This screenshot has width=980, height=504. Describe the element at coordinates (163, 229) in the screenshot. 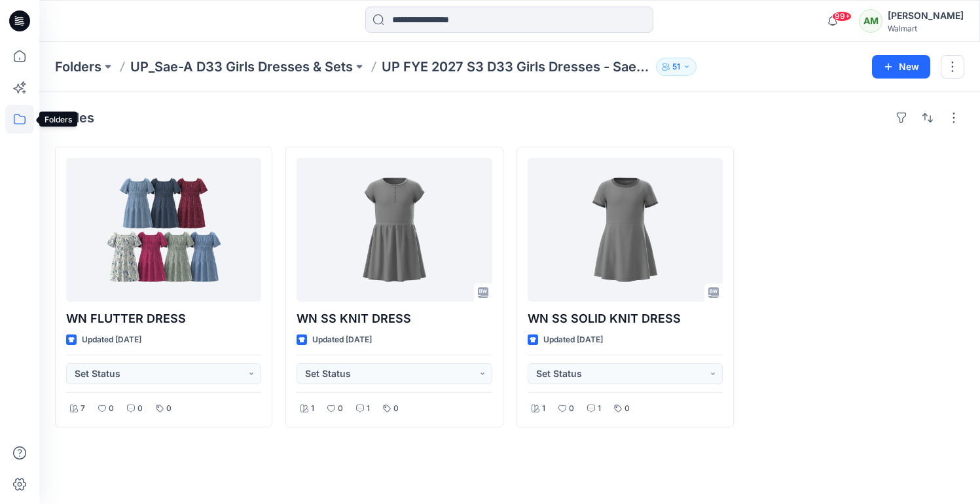

I see `a: WN FLUTTER DRESS` at that location.